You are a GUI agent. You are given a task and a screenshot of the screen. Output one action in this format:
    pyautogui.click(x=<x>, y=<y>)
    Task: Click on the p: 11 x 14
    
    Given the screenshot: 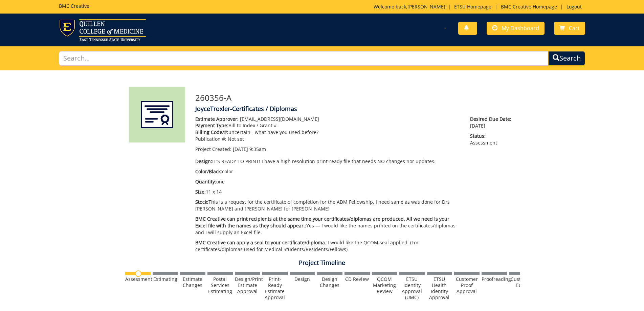 What is the action you would take?
    pyautogui.click(x=327, y=192)
    